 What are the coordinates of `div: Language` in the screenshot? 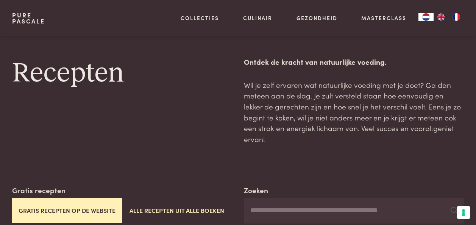 It's located at (426, 17).